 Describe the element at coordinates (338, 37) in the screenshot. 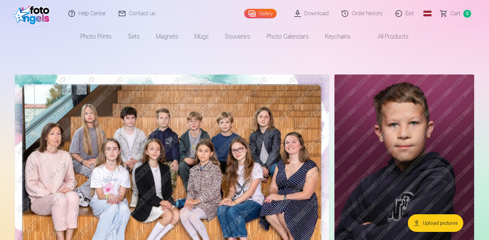

I see `a: Keychains` at that location.